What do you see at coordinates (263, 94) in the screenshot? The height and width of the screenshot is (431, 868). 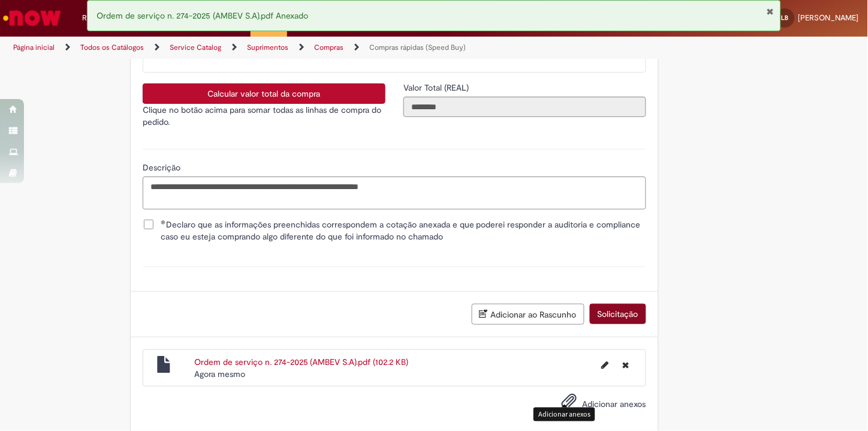 I see `button: Calcular valor total da compra` at bounding box center [263, 94].